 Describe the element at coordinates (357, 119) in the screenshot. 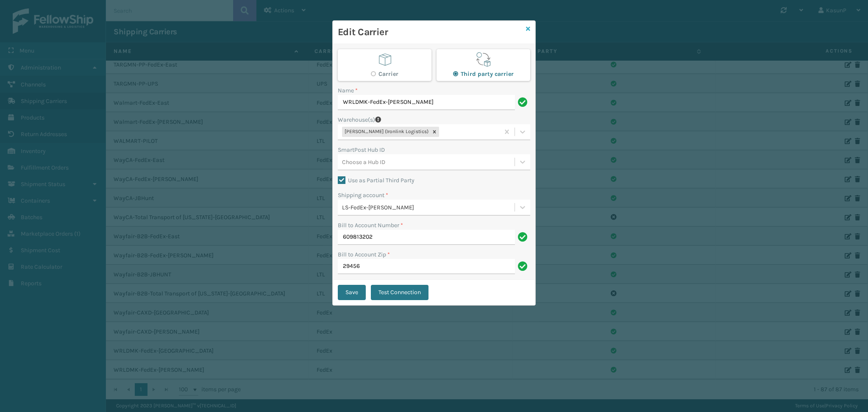

I see `label: Warehouse(s)` at that location.